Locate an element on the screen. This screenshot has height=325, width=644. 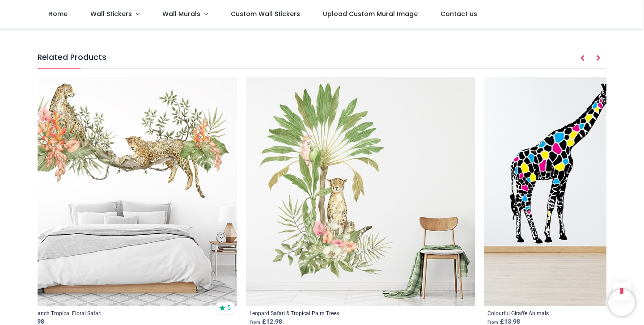
a: Leopard Safari & Tropical Palm Trees is located at coordinates (294, 313).